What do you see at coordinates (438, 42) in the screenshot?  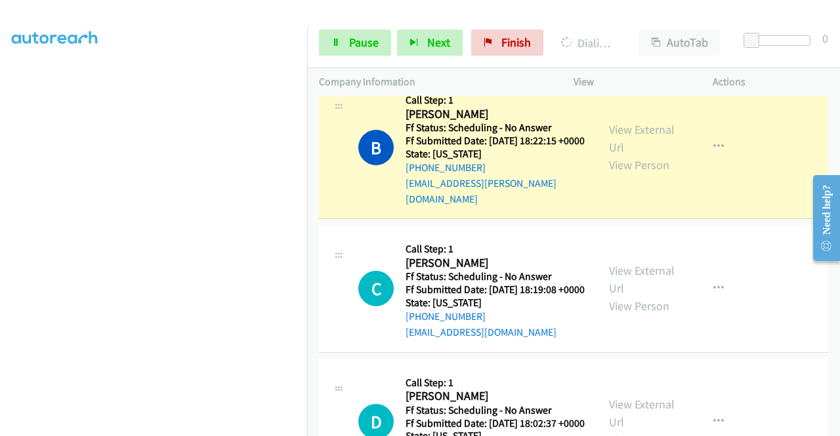 I see `span: Next` at bounding box center [438, 42].